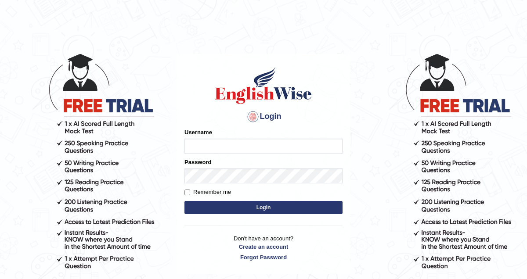 The image size is (527, 279). What do you see at coordinates (263, 86) in the screenshot?
I see `img: Logo of English Wise sign in for intelligent practice with AI` at bounding box center [263, 86].